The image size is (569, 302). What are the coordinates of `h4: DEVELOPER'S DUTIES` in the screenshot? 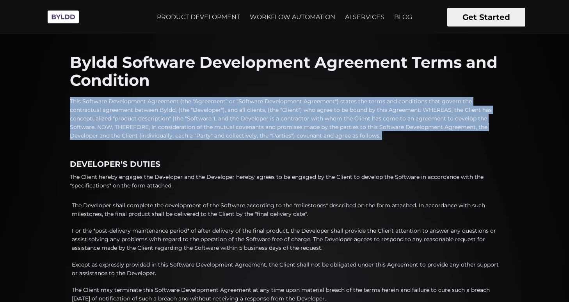 It's located at (284, 164).